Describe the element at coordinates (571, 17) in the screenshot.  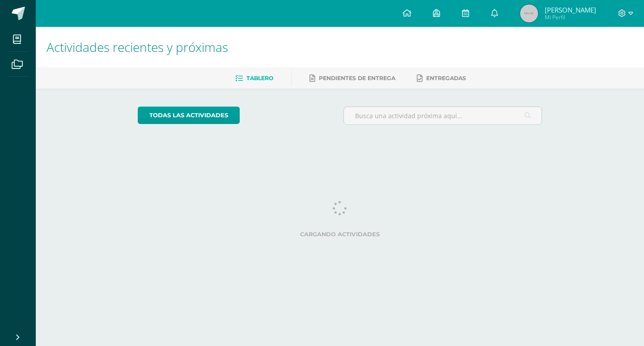
I see `span: Mi Perfil` at that location.